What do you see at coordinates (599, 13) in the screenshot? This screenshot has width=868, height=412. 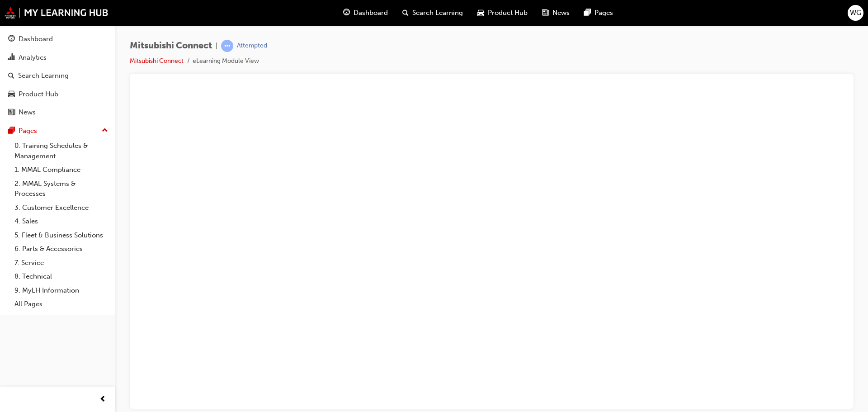 I see `a: pages-iconPages` at bounding box center [599, 13].